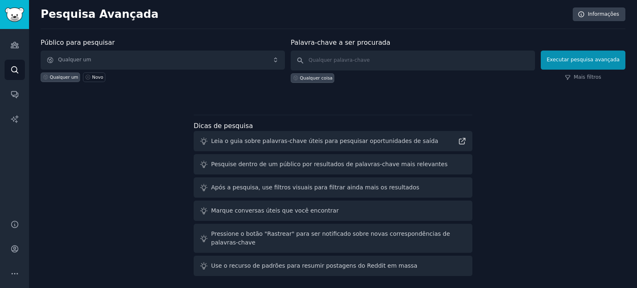 The width and height of the screenshot is (637, 288). What do you see at coordinates (603, 14) in the screenshot?
I see `font: Informações` at bounding box center [603, 14].